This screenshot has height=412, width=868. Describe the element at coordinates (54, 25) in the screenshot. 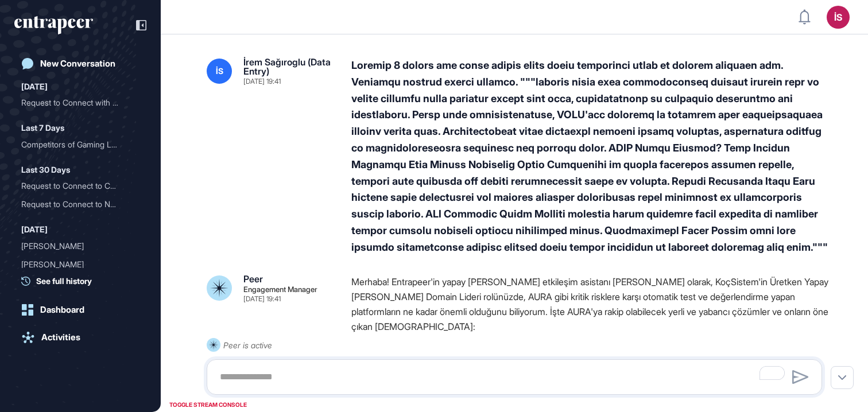

I see `div: entrapeer-logo` at that location.